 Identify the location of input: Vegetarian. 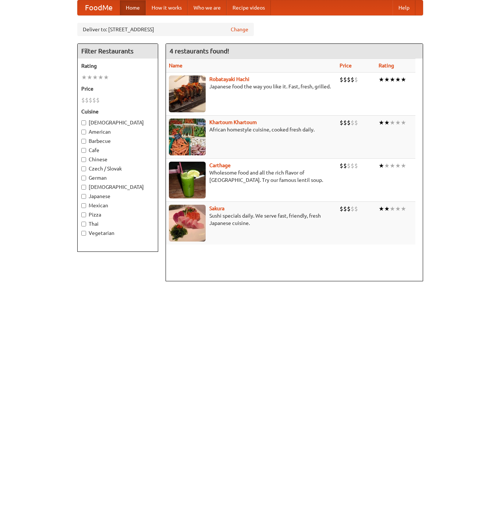
(84, 233).